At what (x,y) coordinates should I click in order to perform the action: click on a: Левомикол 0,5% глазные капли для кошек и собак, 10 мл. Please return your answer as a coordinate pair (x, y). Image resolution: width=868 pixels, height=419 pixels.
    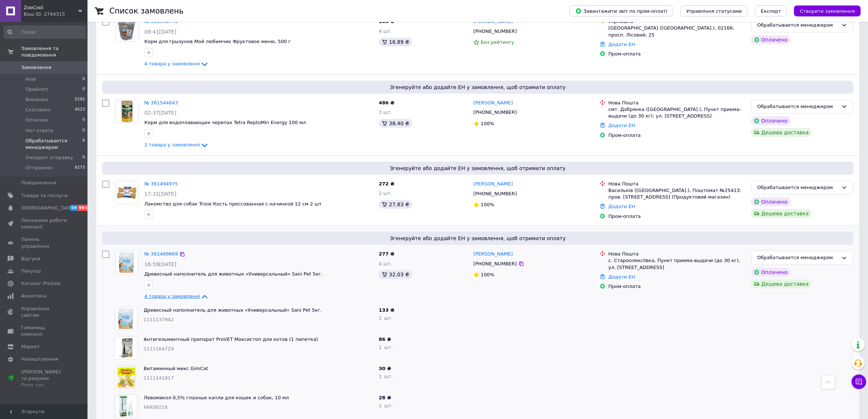
    Looking at the image, I should click on (216, 397).